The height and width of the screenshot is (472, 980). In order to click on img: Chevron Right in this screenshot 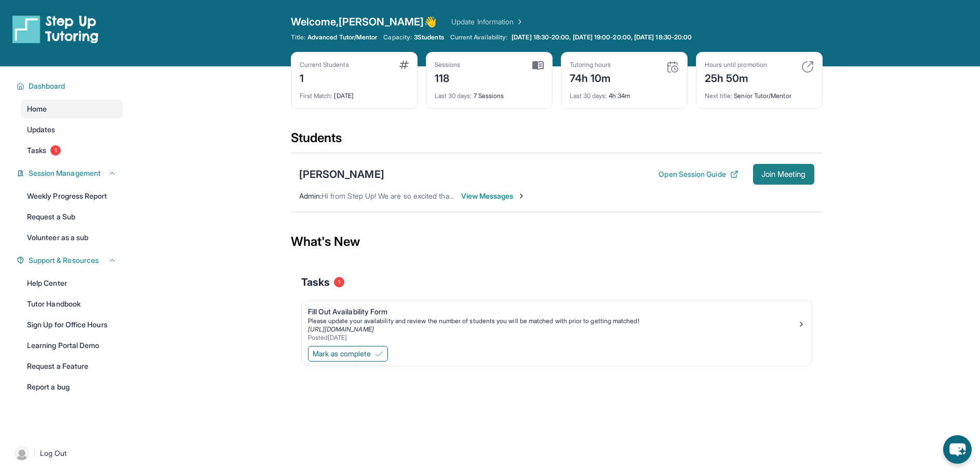, I will do `click(519, 22)`.